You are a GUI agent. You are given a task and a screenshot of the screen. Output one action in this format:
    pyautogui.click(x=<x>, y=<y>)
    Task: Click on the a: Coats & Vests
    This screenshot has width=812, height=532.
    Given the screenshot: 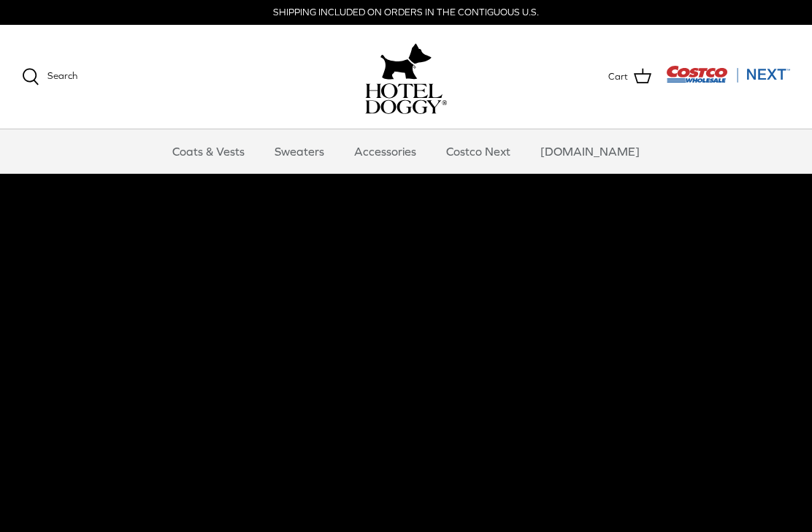 What is the action you would take?
    pyautogui.click(x=208, y=151)
    